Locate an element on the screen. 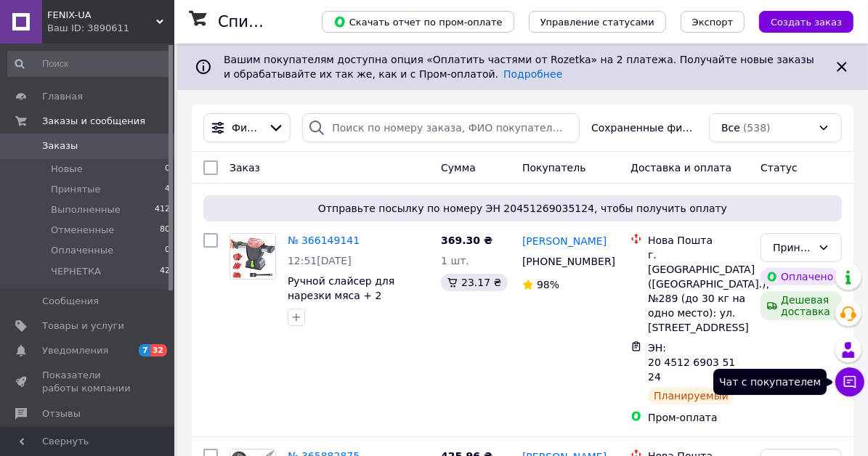  span: Все is located at coordinates (731, 128).